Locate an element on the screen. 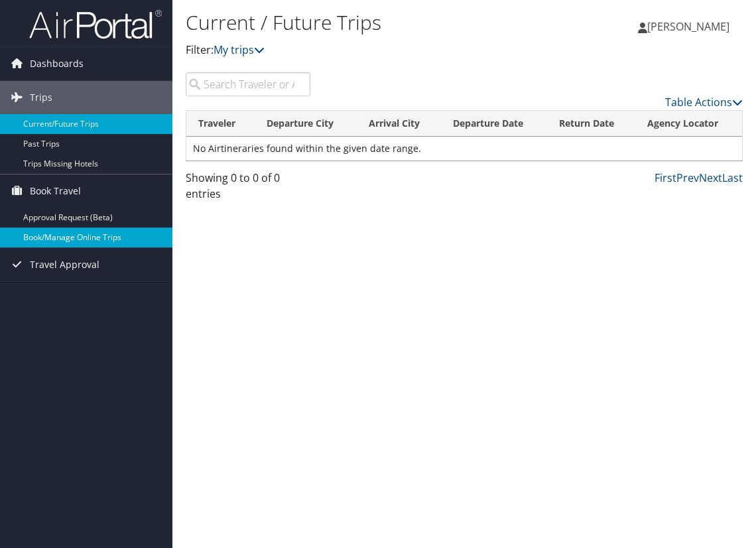  a: My trips is located at coordinates (239, 50).